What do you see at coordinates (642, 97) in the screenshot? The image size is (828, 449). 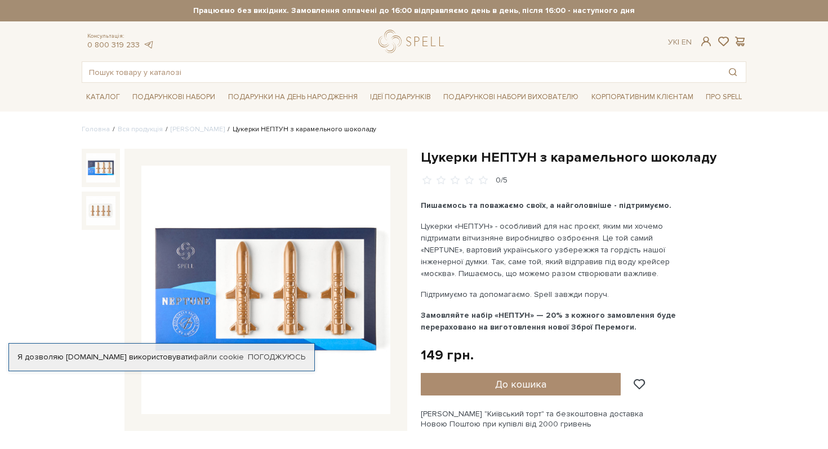 I see `a: Корпоративним клієнтам` at bounding box center [642, 97].